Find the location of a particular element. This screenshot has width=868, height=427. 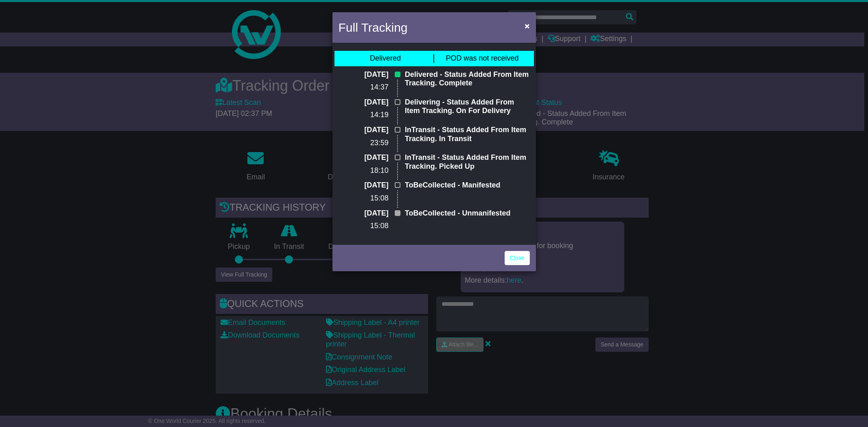

p: ToBeCollected - Manifested is located at coordinates (467, 185).